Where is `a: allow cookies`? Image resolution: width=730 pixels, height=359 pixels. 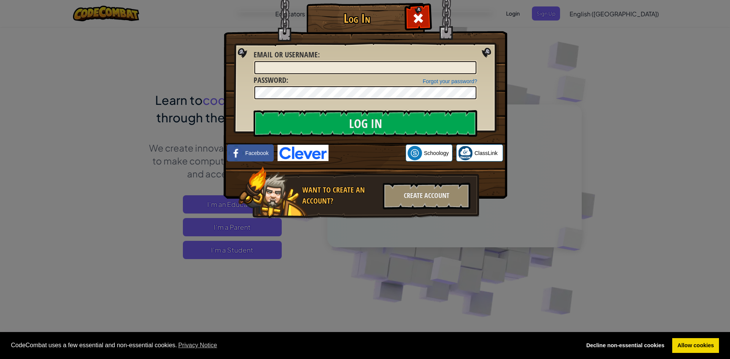
a: allow cookies is located at coordinates (696, 346).